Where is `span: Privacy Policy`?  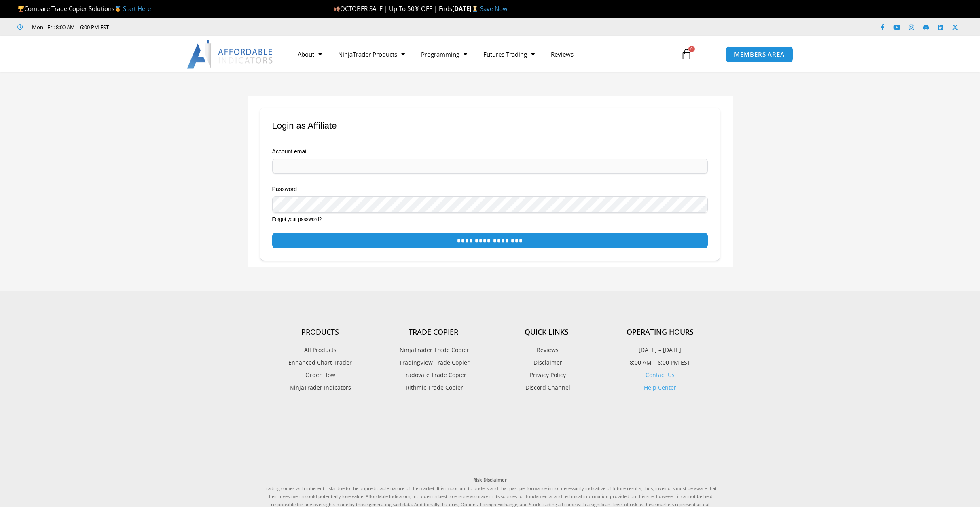
span: Privacy Policy is located at coordinates (547, 375).